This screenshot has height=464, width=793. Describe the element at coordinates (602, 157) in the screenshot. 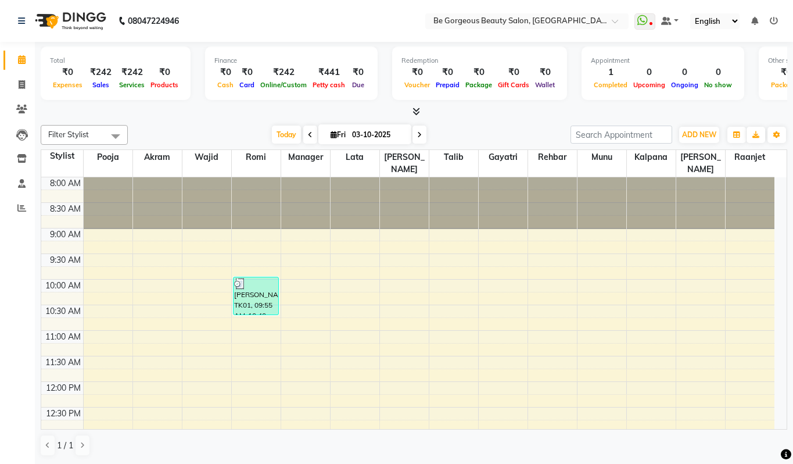

I see `span: Munu` at that location.